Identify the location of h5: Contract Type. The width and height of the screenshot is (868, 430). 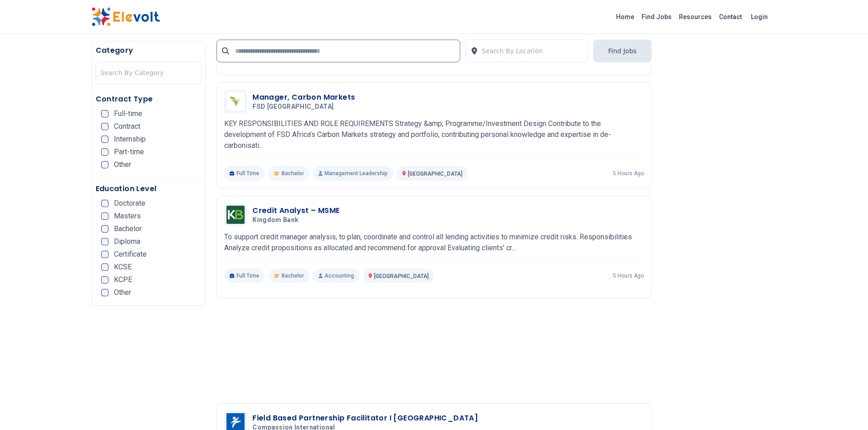
(149, 99).